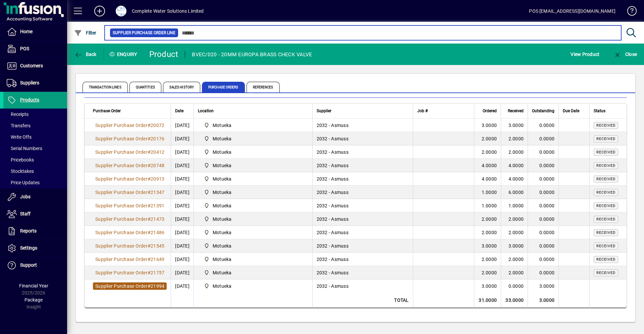 This screenshot has width=644, height=334. Describe the element at coordinates (36, 83) in the screenshot. I see `a: Suppliers` at that location.